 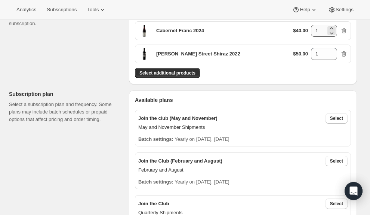 What do you see at coordinates (26, 10) in the screenshot?
I see `button: Analytics` at bounding box center [26, 10].